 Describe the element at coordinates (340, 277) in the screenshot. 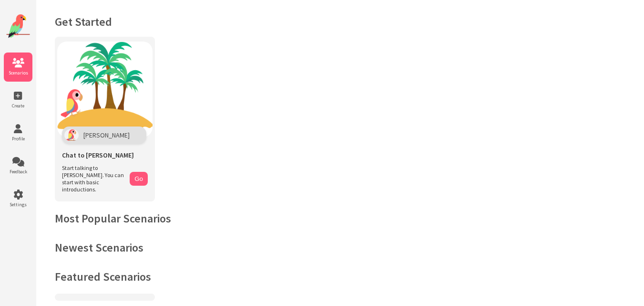

I see `h2: Featured Scenarios` at that location.